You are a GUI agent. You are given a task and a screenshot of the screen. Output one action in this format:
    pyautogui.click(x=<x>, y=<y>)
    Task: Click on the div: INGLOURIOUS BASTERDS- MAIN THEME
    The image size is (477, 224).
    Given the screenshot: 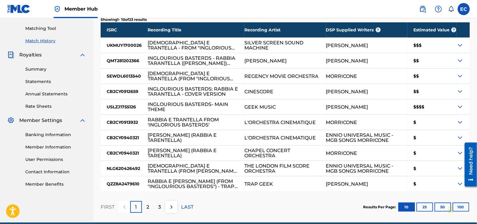 What is the action you would take?
    pyautogui.click(x=193, y=107)
    